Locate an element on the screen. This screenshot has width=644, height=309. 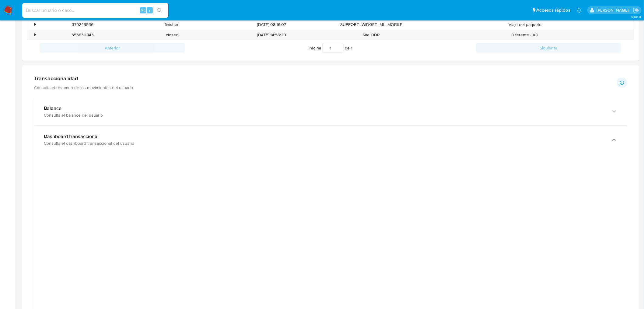
div: Viaje del paquete is located at coordinates (525, 24).